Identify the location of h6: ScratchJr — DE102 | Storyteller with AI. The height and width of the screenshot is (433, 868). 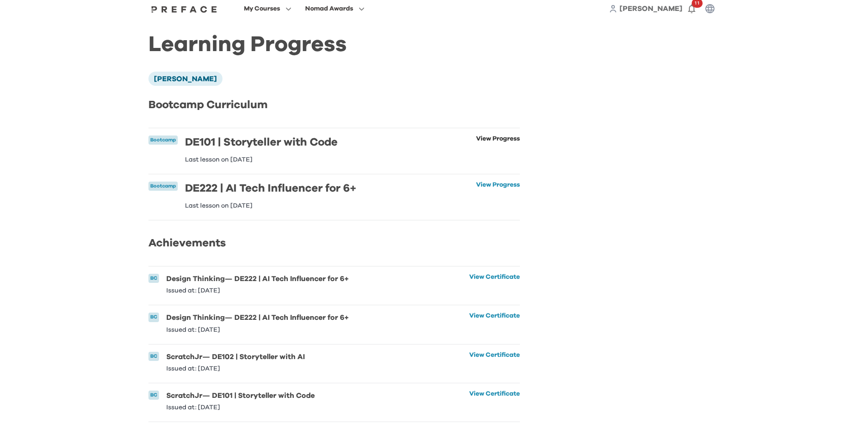
(235, 357).